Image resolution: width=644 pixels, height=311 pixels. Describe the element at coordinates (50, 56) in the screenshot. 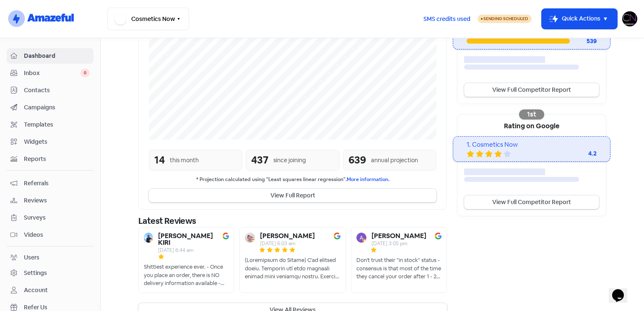

I see `a: Dashboard` at that location.